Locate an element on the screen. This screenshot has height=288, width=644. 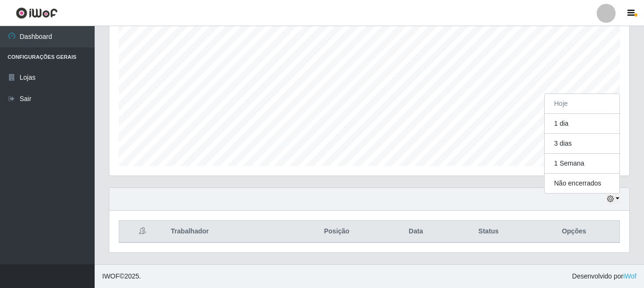
th: Opções is located at coordinates (574, 231).